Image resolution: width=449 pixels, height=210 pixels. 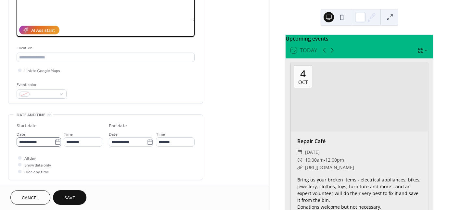 I want to click on span: Date and time, so click(x=31, y=115).